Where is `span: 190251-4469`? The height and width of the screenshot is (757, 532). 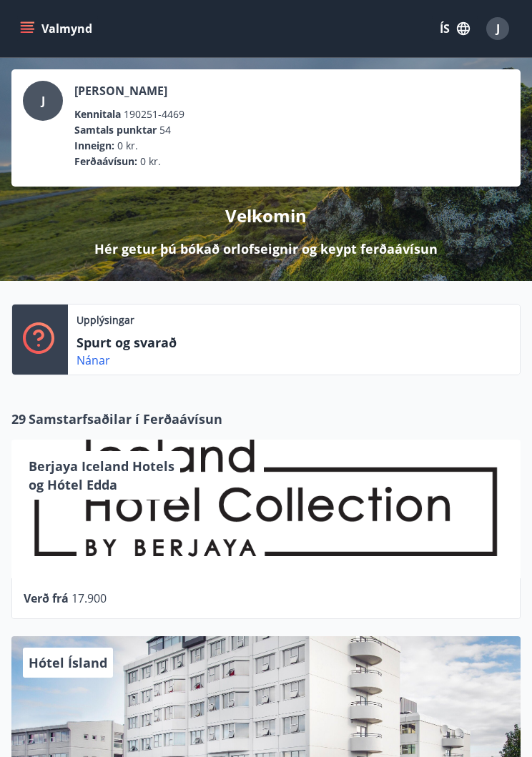 span: 190251-4469 is located at coordinates (154, 114).